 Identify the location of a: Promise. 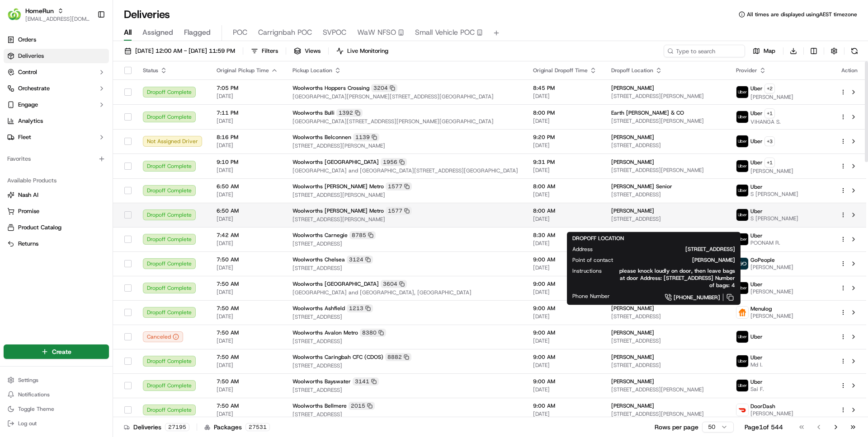
(56, 211).